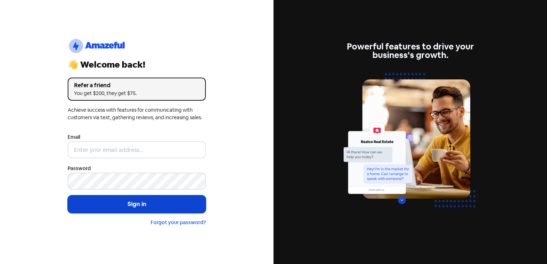 Image resolution: width=547 pixels, height=264 pixels. What do you see at coordinates (137, 114) in the screenshot?
I see `div: Achieve success with features for communicating with customers via text, gathering reviews, and i...` at bounding box center [137, 114].